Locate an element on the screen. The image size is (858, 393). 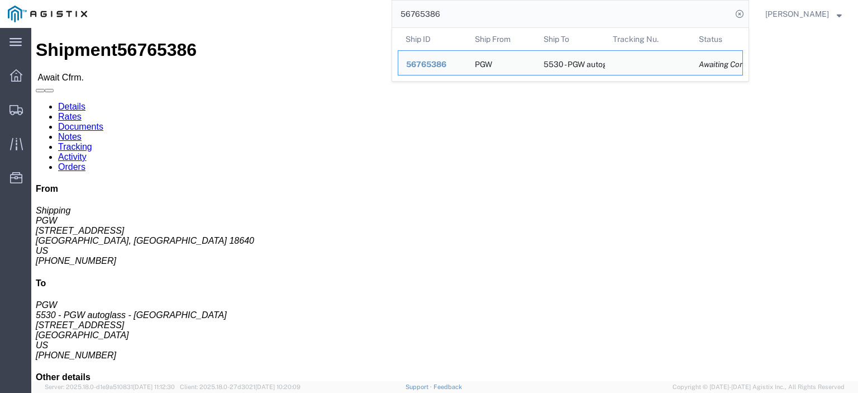
div: 56765386 is located at coordinates (432, 64).